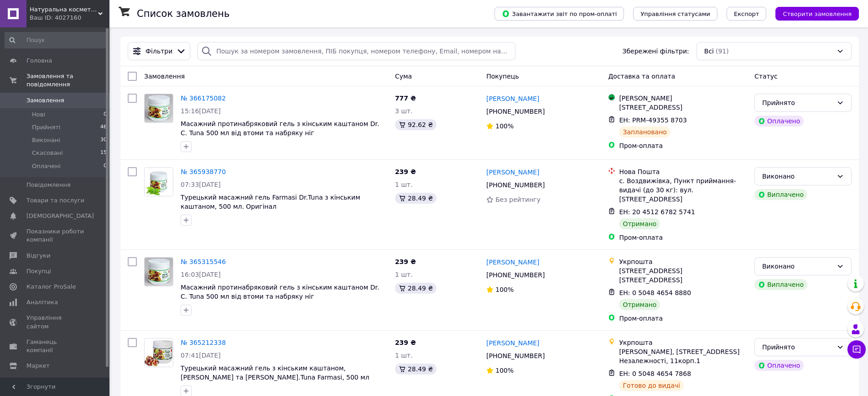  I want to click on span: 777 ₴, so click(406, 98).